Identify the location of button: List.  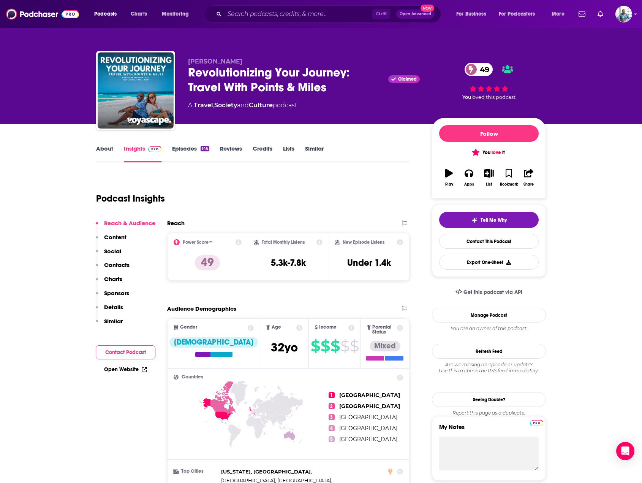
(489, 177).